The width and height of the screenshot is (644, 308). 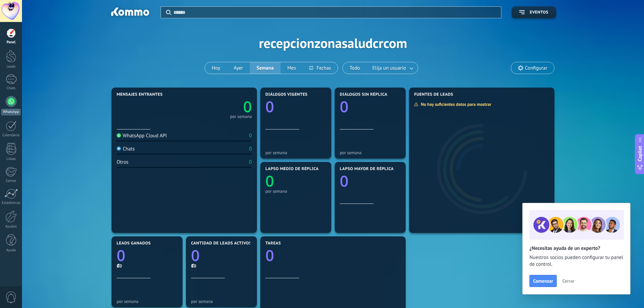 I want to click on span: Mensajes entrantes, so click(x=140, y=95).